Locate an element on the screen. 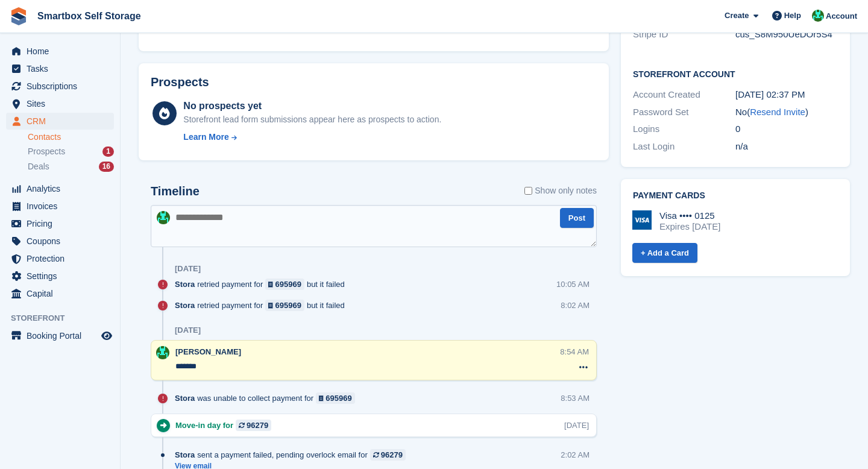 The image size is (868, 469). span: Protection is located at coordinates (62, 259).